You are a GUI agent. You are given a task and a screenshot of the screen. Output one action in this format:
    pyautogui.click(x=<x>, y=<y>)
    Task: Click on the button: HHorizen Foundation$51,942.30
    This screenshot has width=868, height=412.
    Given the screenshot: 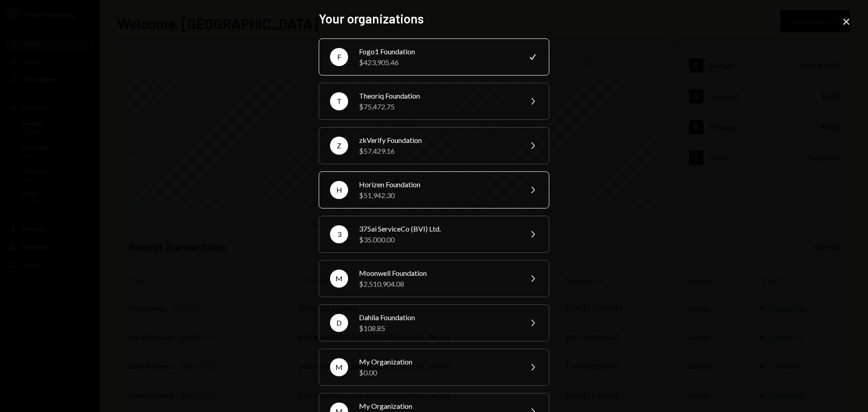 What is the action you would take?
    pyautogui.click(x=434, y=190)
    